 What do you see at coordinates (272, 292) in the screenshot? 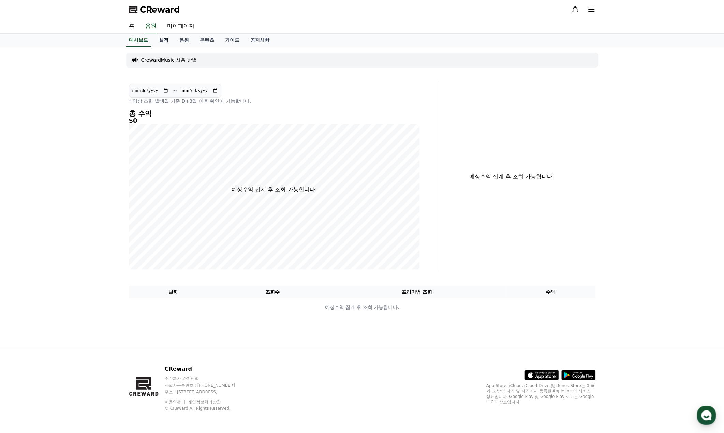
I see `th: 조회수` at bounding box center [272, 292].